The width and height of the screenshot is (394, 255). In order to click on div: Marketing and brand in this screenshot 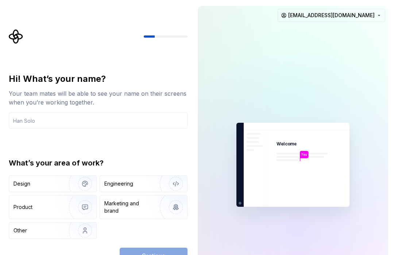, I will do `click(129, 207)`.